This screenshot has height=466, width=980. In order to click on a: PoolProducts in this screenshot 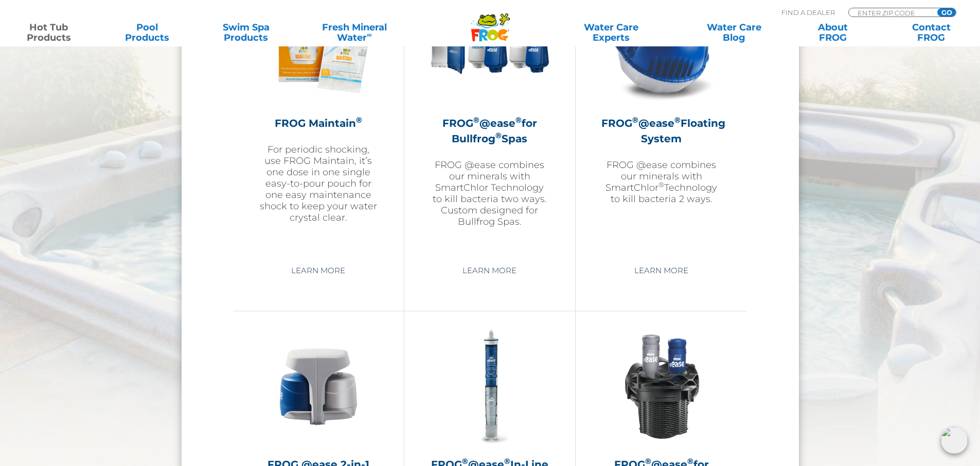, I will do `click(147, 32)`.